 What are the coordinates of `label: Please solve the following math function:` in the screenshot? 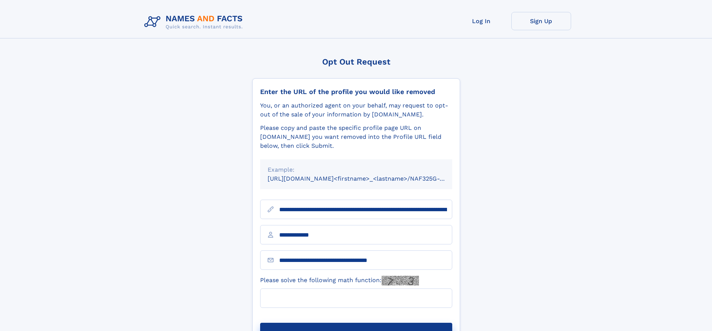 It's located at (339, 281).